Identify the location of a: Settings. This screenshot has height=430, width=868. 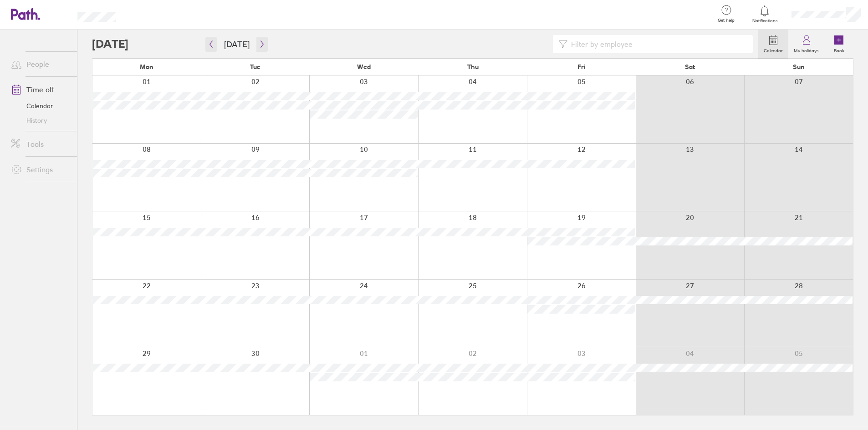
(40, 170).